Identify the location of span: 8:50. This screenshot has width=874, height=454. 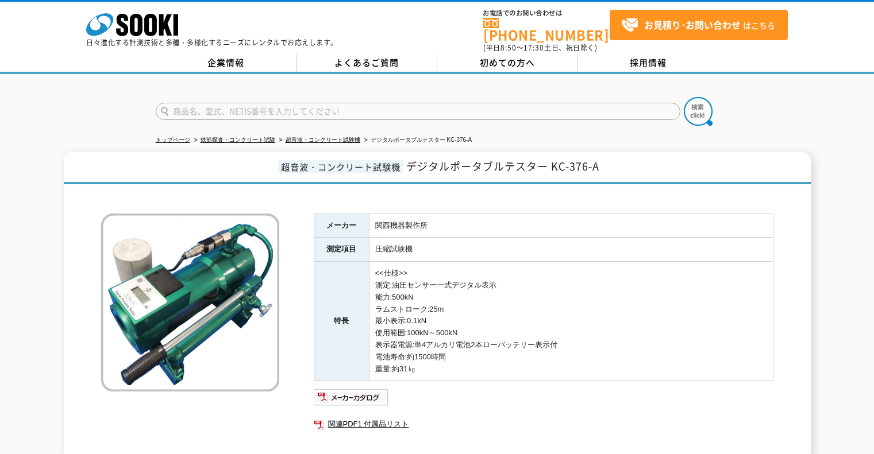
(508, 48).